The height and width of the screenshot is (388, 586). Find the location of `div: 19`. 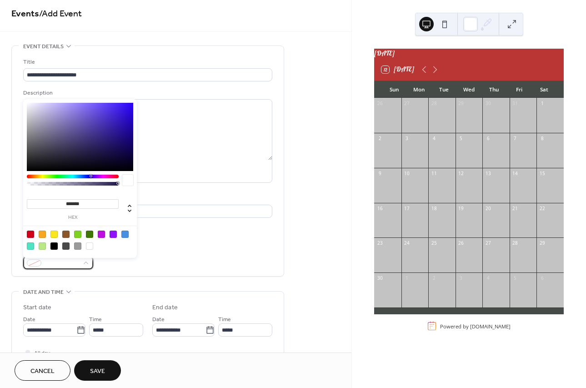

div: 19 is located at coordinates (461, 208).